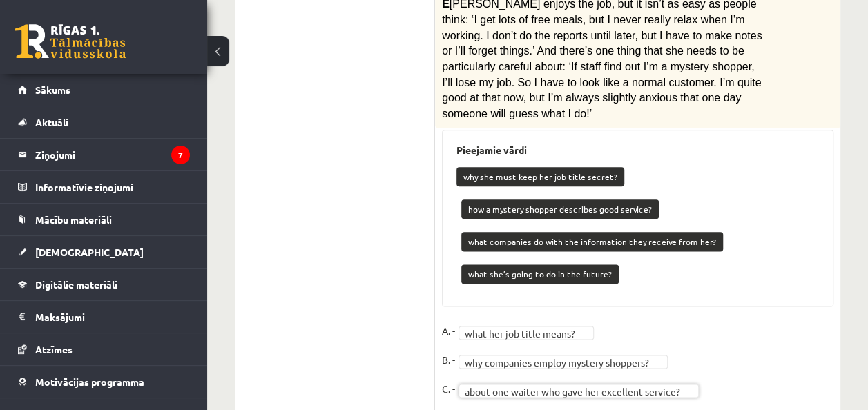 The width and height of the screenshot is (868, 410). Describe the element at coordinates (103, 317) in the screenshot. I see `a: Maksājumi` at that location.